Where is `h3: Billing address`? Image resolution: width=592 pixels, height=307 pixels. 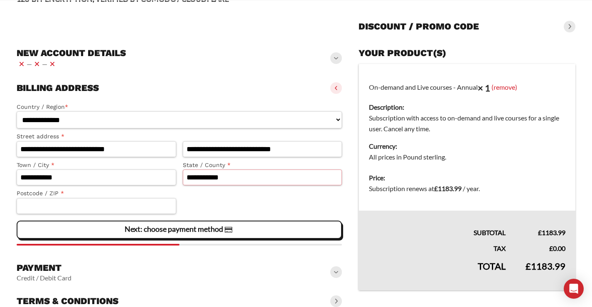
h3: Billing address is located at coordinates (58, 88).